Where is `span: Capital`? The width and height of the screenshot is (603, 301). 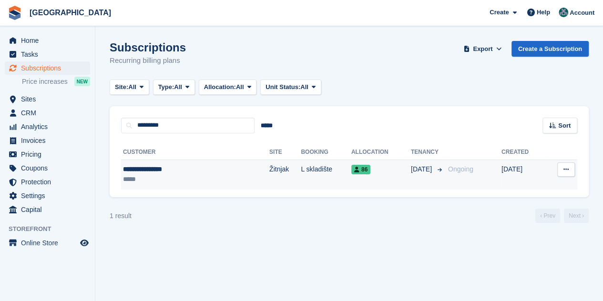 span: Capital is located at coordinates (50, 210).